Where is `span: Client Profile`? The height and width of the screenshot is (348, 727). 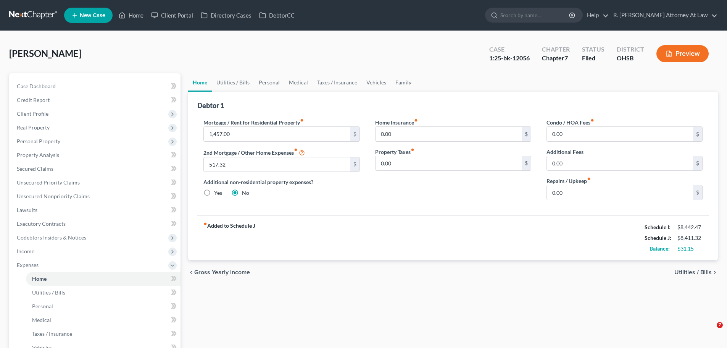 span: Client Profile is located at coordinates (32, 113).